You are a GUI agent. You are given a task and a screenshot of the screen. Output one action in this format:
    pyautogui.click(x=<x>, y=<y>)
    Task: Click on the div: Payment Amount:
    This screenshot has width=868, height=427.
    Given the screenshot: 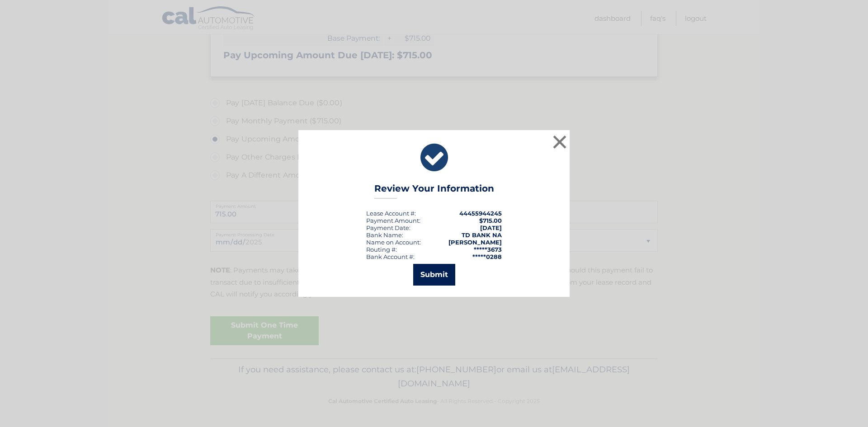 What is the action you would take?
    pyautogui.click(x=394, y=221)
    